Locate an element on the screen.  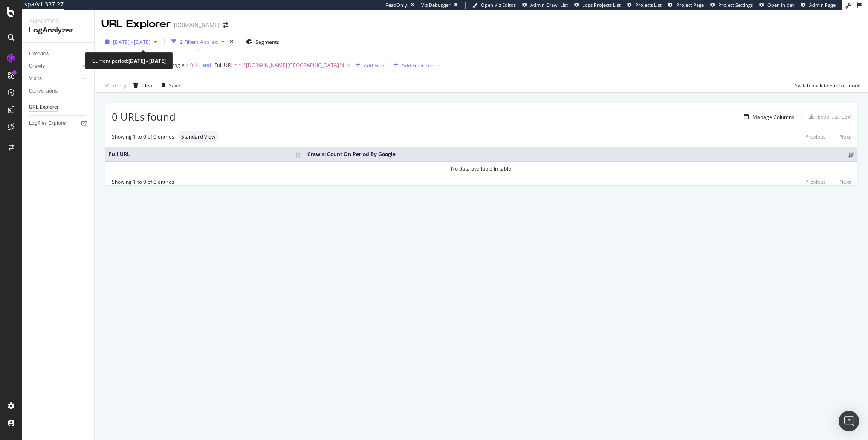
button: 2 Filters Applied is located at coordinates (198, 41).